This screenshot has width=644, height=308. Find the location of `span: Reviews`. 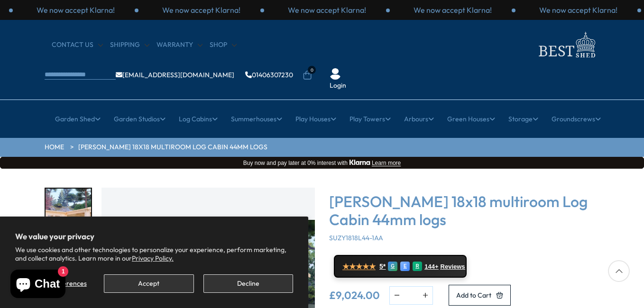

span: Reviews is located at coordinates (453, 267).